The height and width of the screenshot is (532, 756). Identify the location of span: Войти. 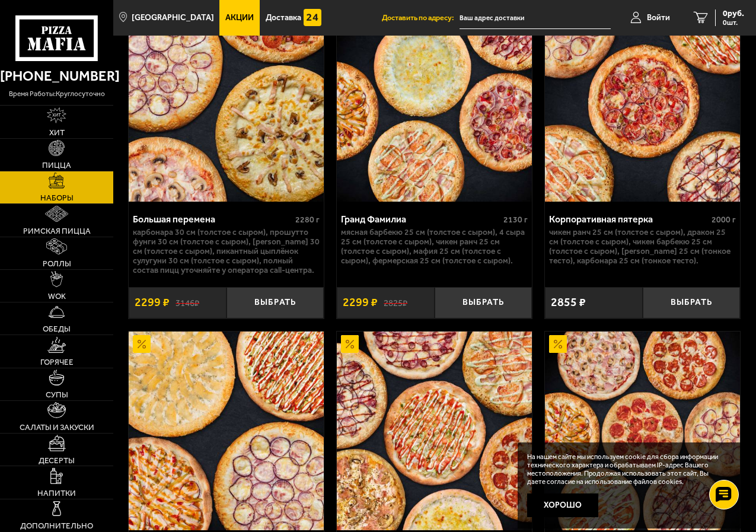
(658, 18).